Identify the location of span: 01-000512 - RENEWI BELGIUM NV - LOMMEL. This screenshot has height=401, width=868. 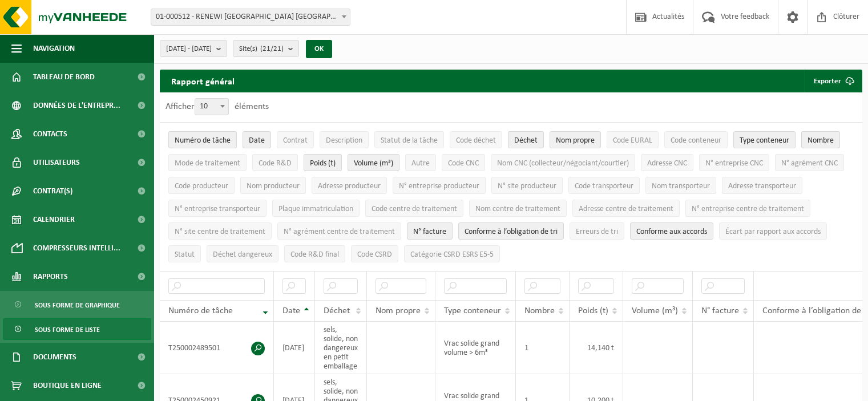
(251, 17).